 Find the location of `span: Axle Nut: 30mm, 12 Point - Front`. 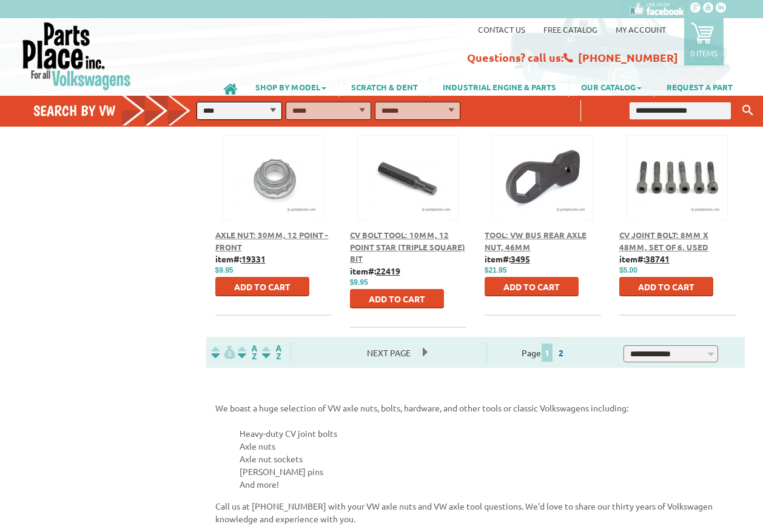

span: Axle Nut: 30mm, 12 Point - Front is located at coordinates (272, 240).